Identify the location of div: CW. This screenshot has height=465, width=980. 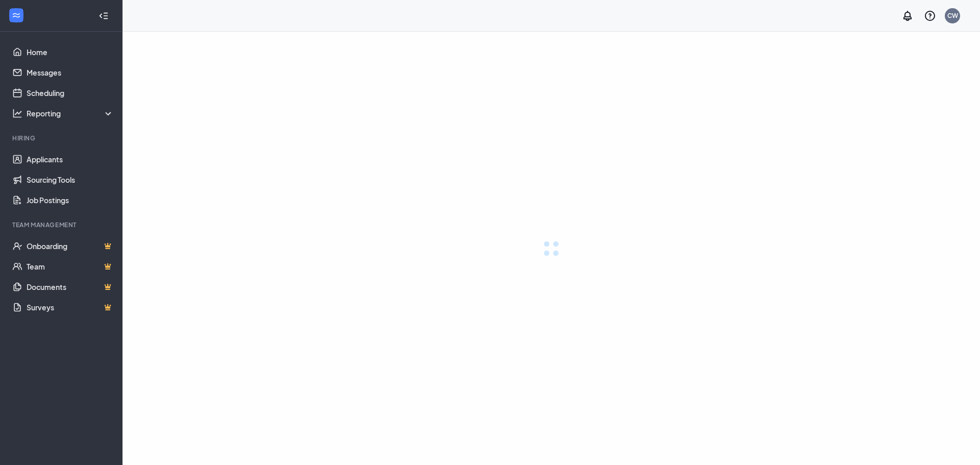
(952, 15).